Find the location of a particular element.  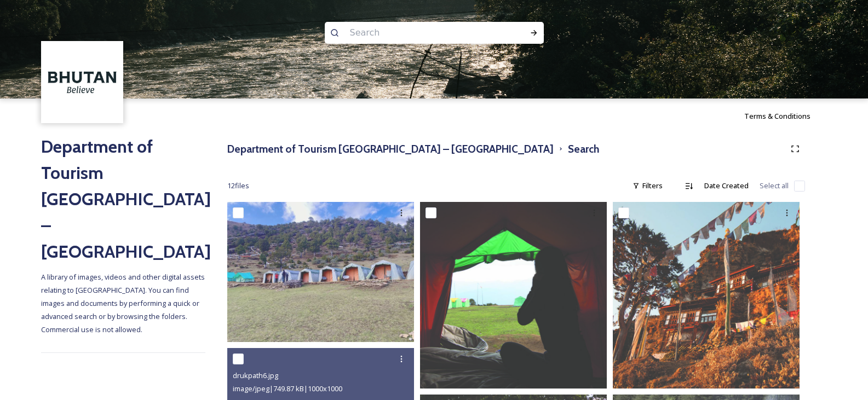

img: bumdra2.jpg is located at coordinates (513, 295).